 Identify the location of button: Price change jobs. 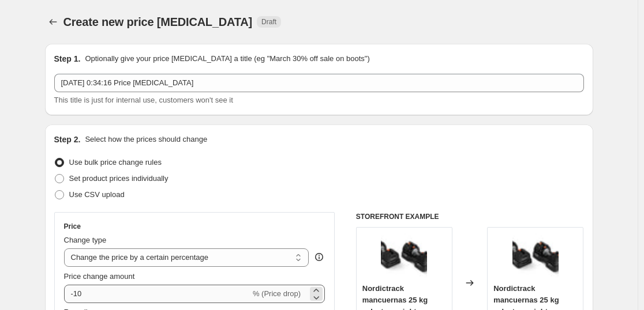
(53, 22).